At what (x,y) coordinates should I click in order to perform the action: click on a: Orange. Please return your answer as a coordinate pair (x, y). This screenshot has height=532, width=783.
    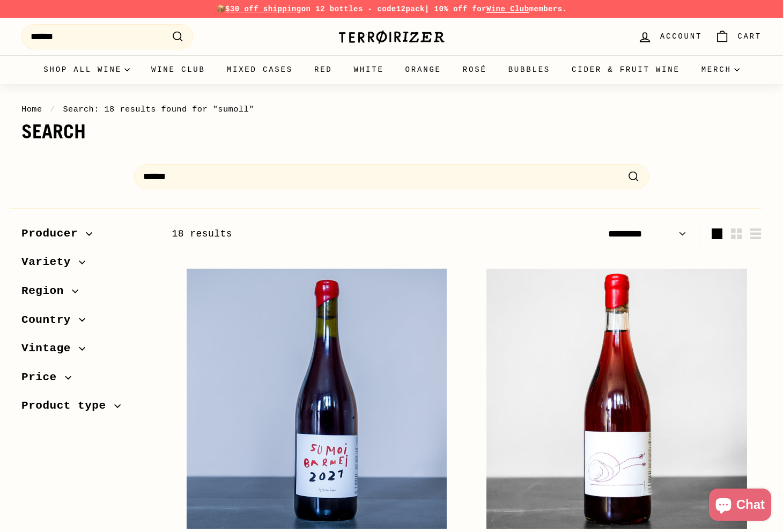
    Looking at the image, I should click on (423, 70).